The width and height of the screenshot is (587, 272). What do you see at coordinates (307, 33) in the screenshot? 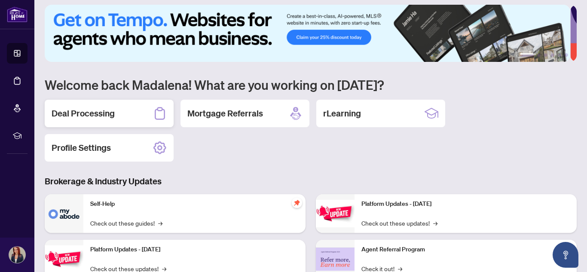
I see `img: Slide 0` at bounding box center [307, 33].